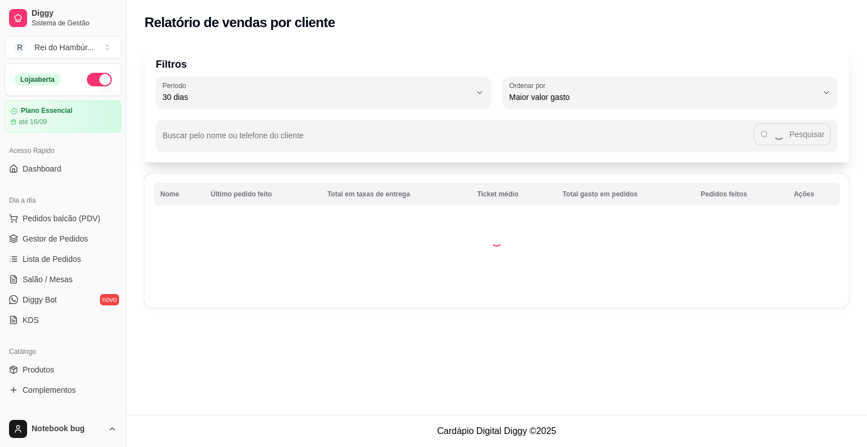  What do you see at coordinates (63, 218) in the screenshot?
I see `button: Pedidos balcão (PDV)` at bounding box center [63, 218].